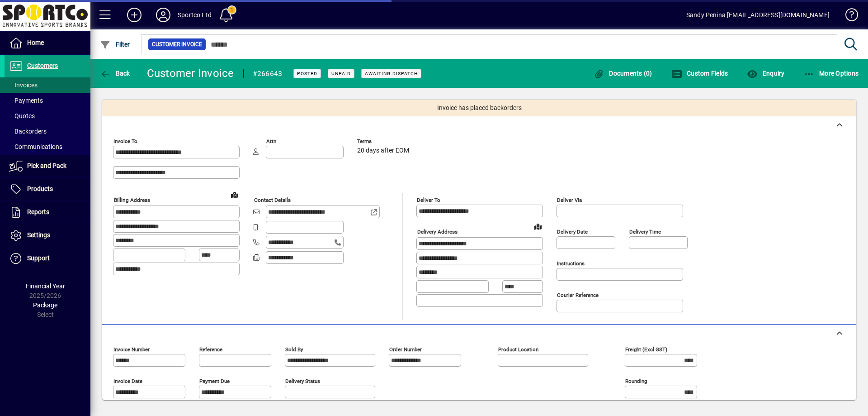  Describe the element at coordinates (636, 381) in the screenshot. I see `mat-label: Rounding` at that location.